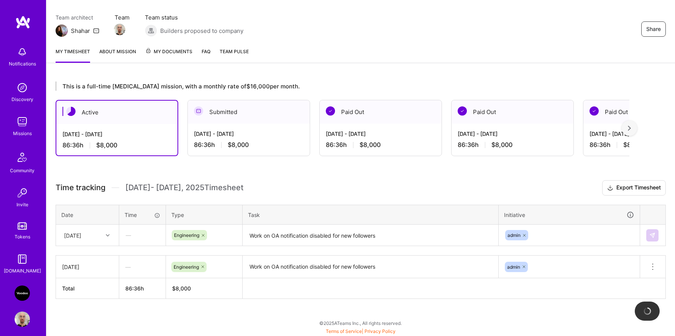  Describe the element at coordinates (204, 215) in the screenshot. I see `th: Type` at that location.